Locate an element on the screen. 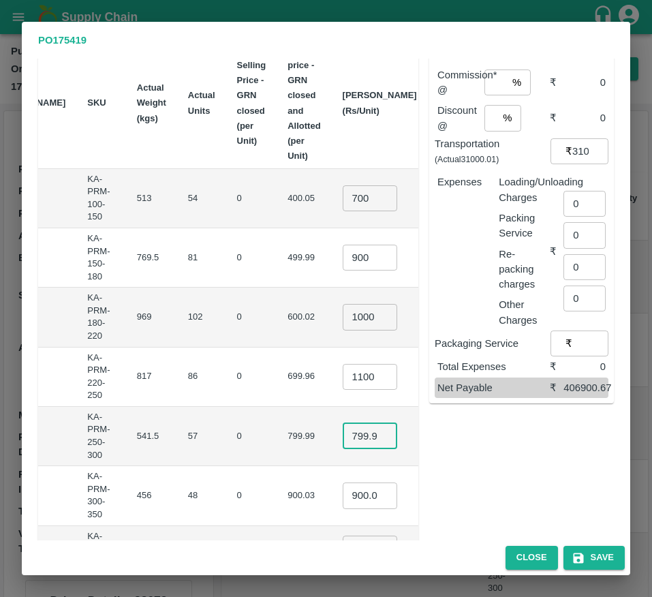 The image size is (652, 597). p: Packing Service is located at coordinates (524, 226).